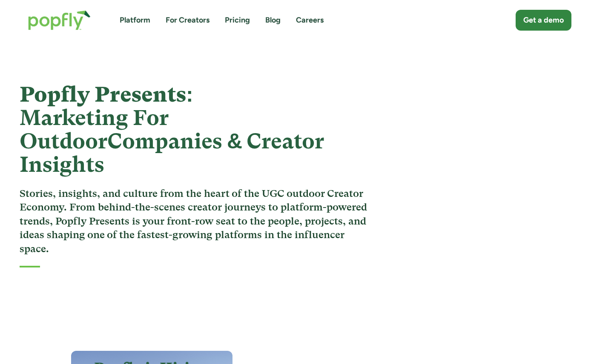 This screenshot has height=364, width=591. I want to click on a: For Creators, so click(187, 20).